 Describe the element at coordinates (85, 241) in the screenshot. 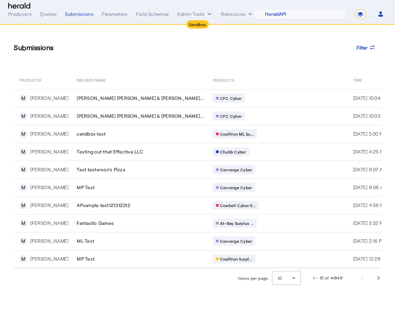

I see `span: ML Test` at that location.